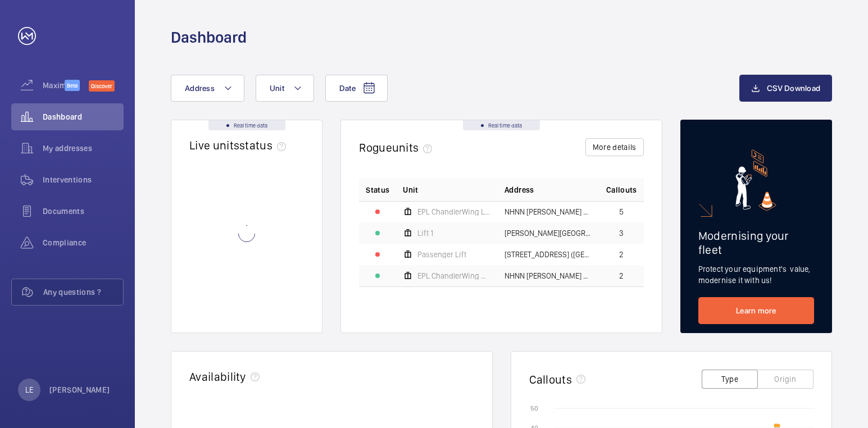 The width and height of the screenshot is (868, 428). I want to click on h2: Callouts, so click(551, 379).